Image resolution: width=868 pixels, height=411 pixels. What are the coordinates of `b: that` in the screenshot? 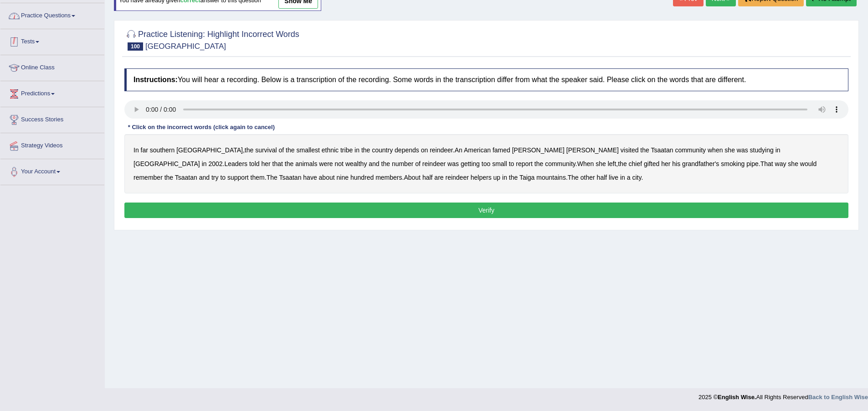 It's located at (278, 163).